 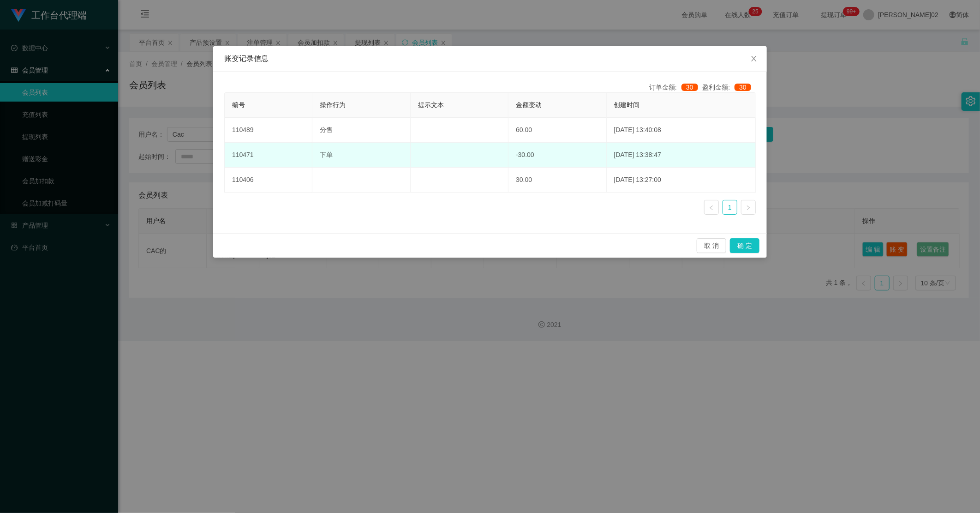 What do you see at coordinates (712, 245) in the screenshot?
I see `button: 取 消` at bounding box center [712, 245].